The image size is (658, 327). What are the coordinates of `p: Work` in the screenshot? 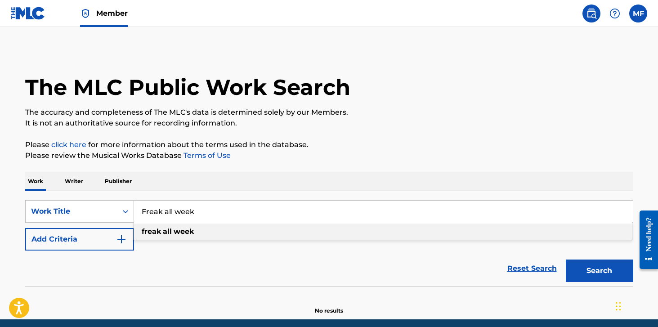 It's located at (36, 181).